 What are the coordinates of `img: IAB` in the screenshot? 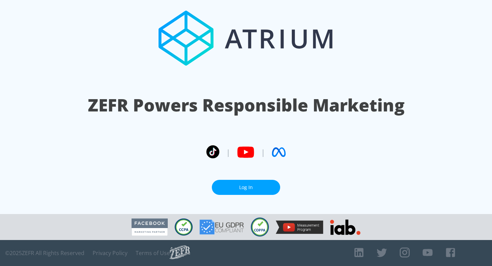 It's located at (345, 227).